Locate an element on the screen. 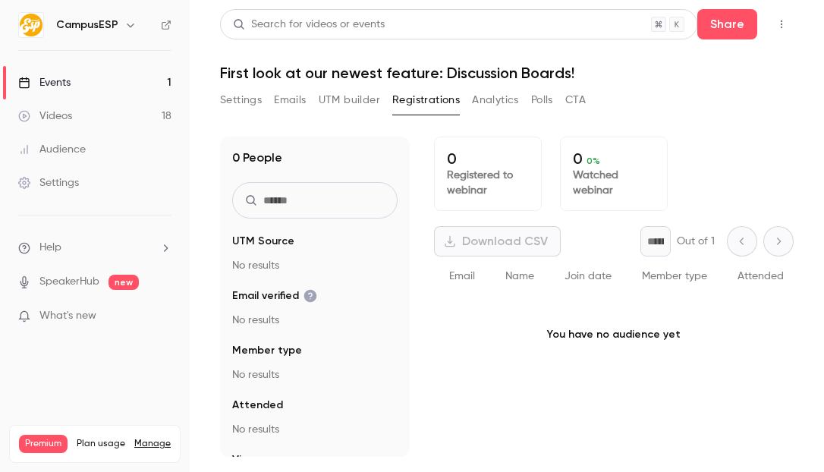 This screenshot has width=824, height=472. span: 0 % is located at coordinates (594, 161).